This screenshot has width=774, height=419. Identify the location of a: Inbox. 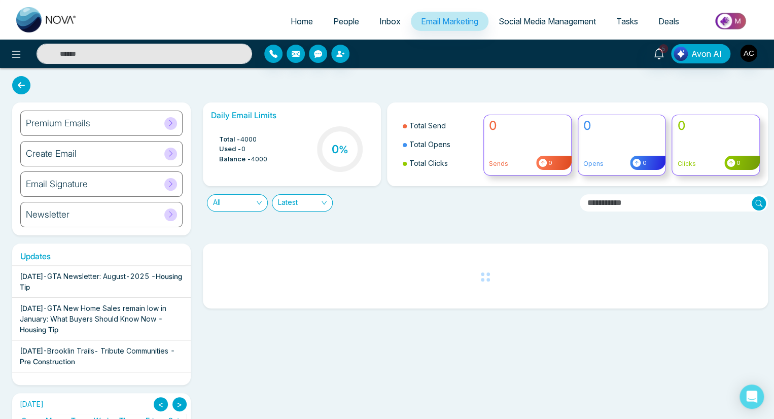
(390, 21).